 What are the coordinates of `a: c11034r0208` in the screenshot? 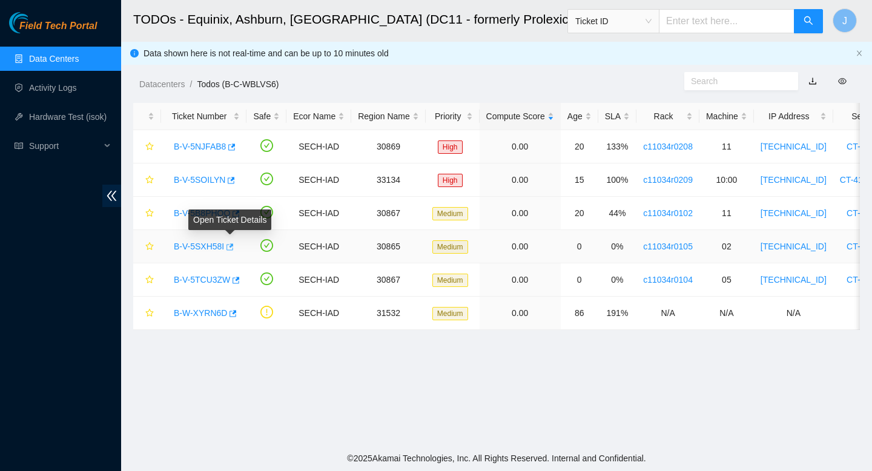 It's located at (668, 147).